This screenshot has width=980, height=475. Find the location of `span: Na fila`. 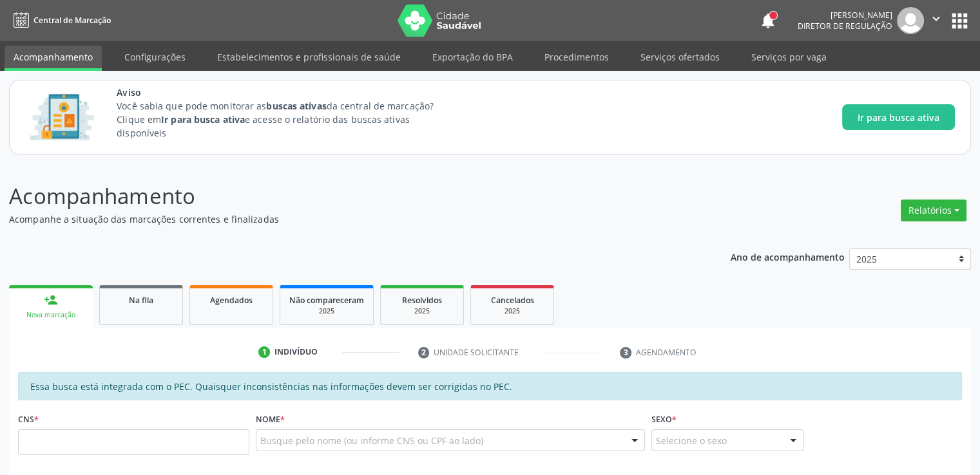

span: Na fila is located at coordinates (141, 300).